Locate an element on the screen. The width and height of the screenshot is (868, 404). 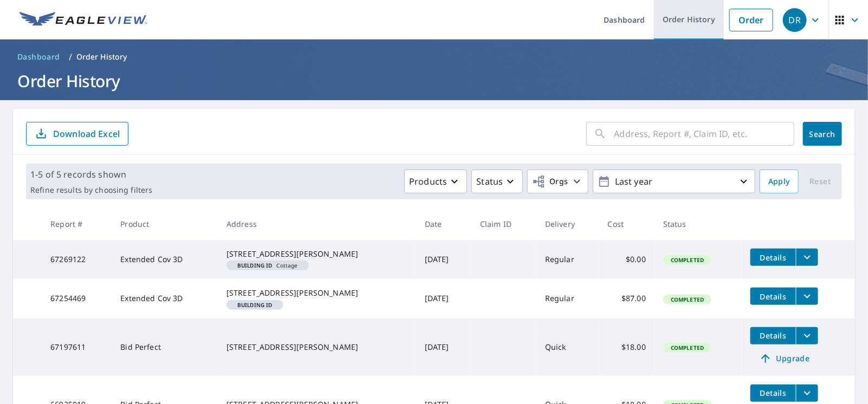
button: Last year is located at coordinates (674, 182).